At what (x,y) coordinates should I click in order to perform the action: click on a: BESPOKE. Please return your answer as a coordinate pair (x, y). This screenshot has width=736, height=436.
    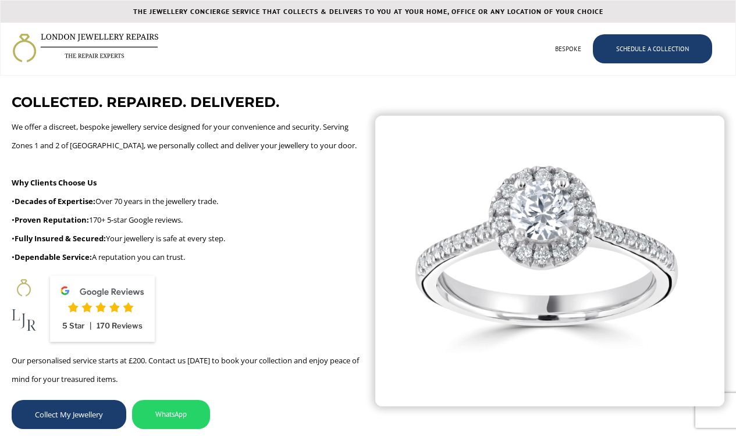
    Looking at the image, I should click on (568, 49).